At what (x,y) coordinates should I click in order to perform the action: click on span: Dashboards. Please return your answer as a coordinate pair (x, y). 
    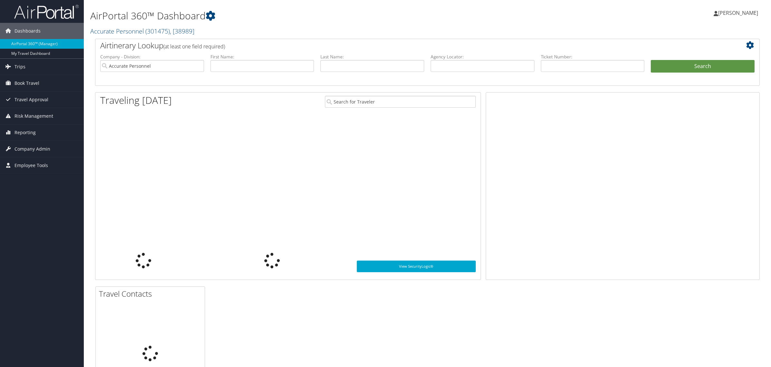
    Looking at the image, I should click on (27, 31).